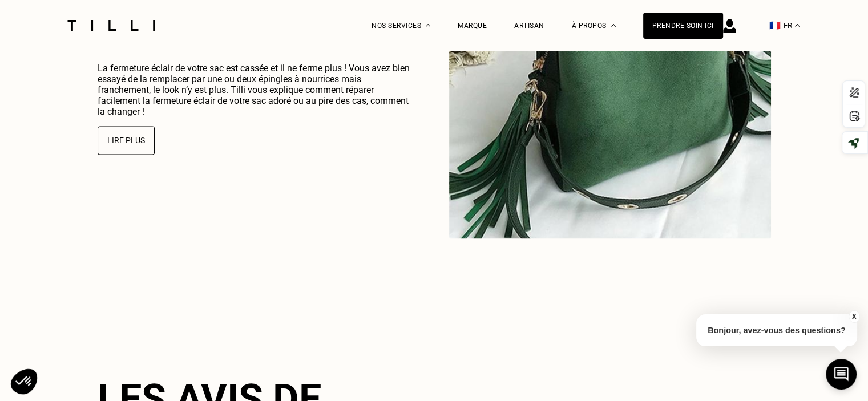 This screenshot has height=401, width=868. I want to click on a: Logo du service de couturière Tilli, so click(111, 25).